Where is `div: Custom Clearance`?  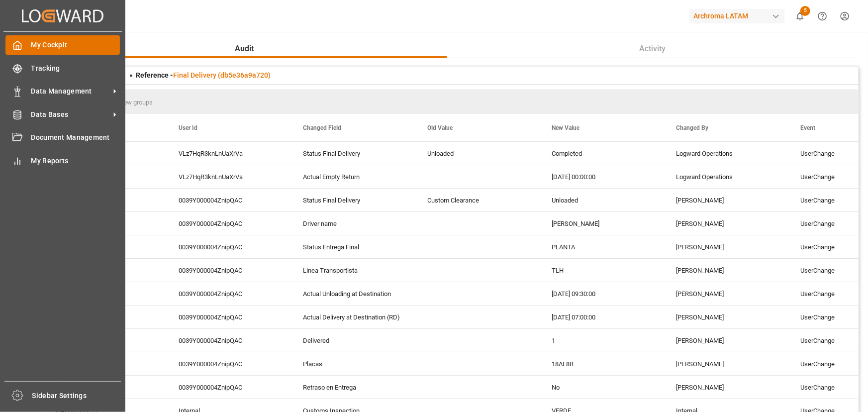 div: Custom Clearance is located at coordinates (477, 200).